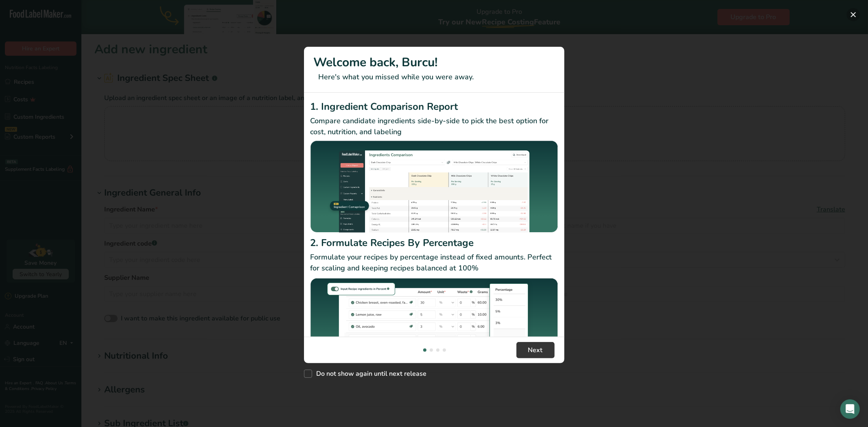 The width and height of the screenshot is (868, 427). Describe the element at coordinates (434, 263) in the screenshot. I see `p: Formulate your recipes by percentage instead of fixed amounts. Perfect for scaling and keeping re...` at that location.